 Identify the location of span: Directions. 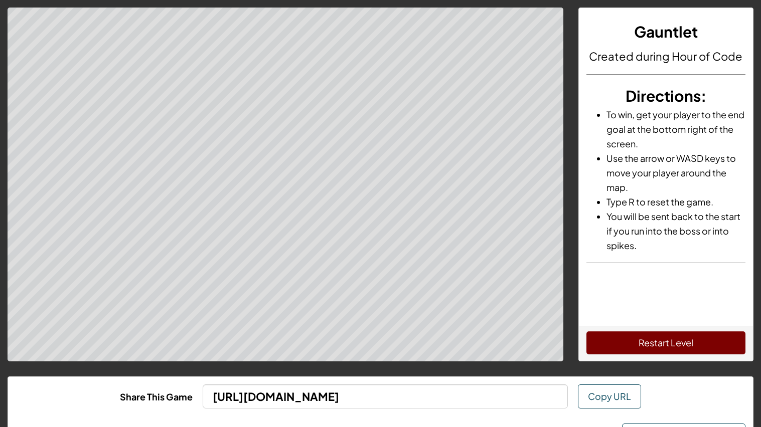
(663, 96).